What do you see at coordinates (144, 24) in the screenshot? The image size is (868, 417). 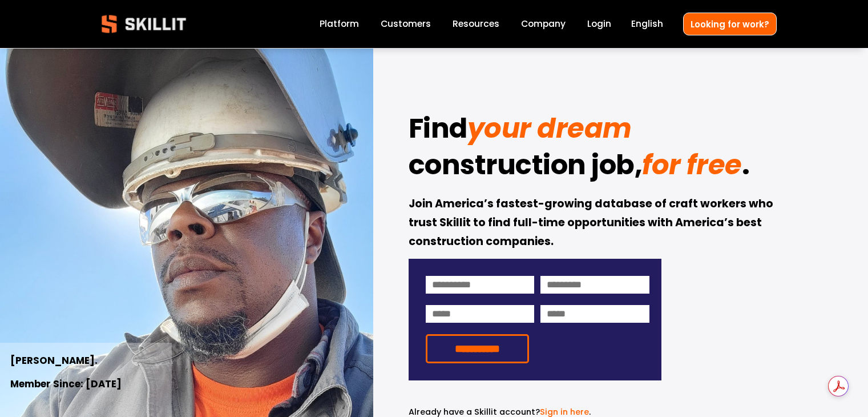 I see `img: Skillit` at bounding box center [144, 24].